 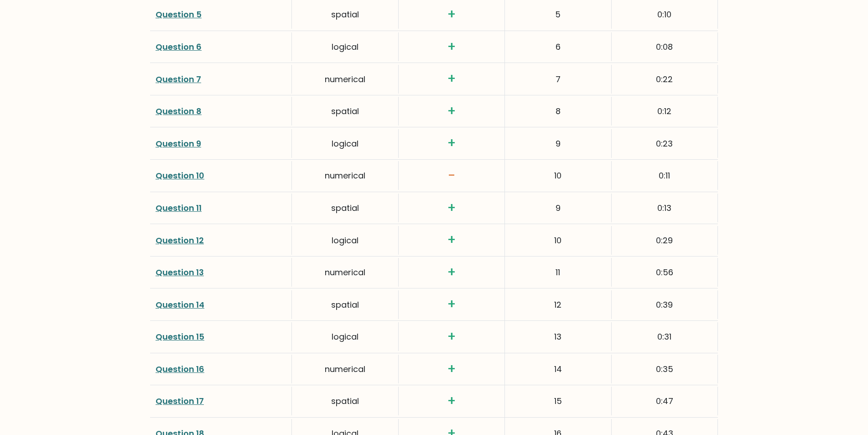 What do you see at coordinates (179, 337) in the screenshot?
I see `a: Question 15` at bounding box center [179, 337].